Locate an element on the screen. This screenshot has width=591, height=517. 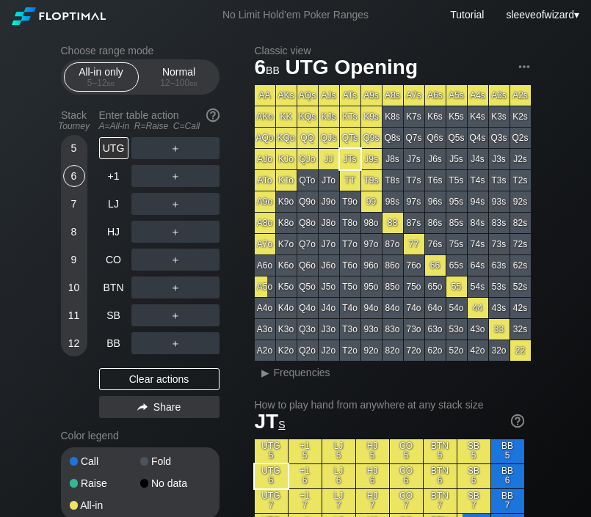
div: 74s is located at coordinates (478, 244).